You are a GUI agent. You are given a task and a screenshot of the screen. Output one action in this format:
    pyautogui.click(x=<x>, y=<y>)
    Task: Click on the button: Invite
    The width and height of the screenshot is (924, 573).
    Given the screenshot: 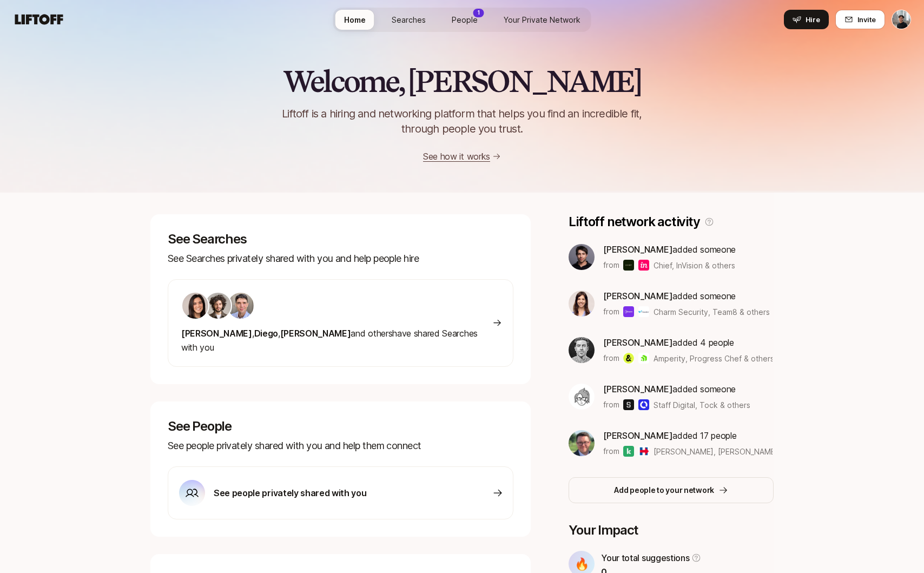 What is the action you would take?
    pyautogui.click(x=860, y=19)
    